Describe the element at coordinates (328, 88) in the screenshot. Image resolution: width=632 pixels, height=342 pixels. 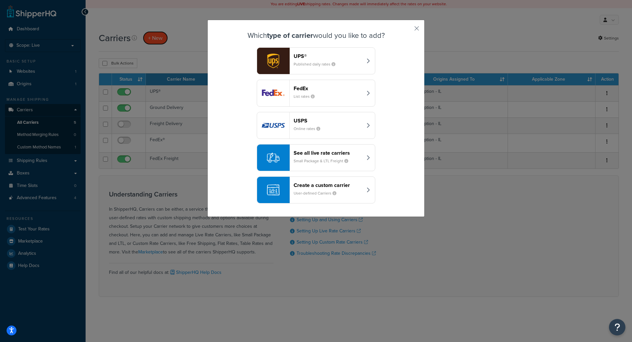
I see `header: FedEx` at that location.